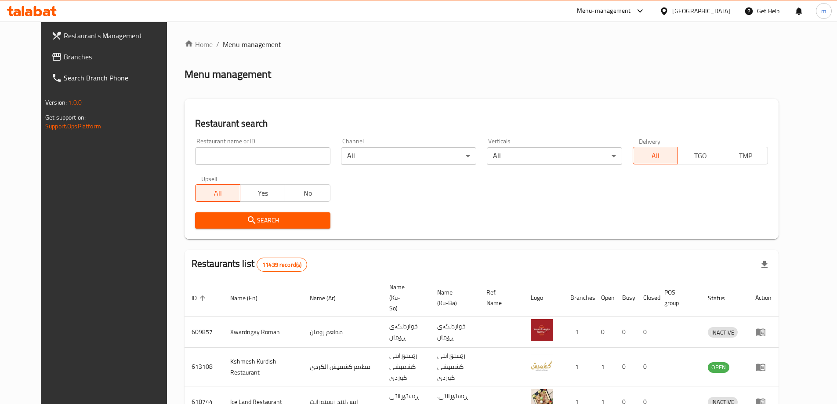 This screenshot has height=404, width=837. Describe the element at coordinates (647, 298) in the screenshot. I see `th: Closed` at that location.